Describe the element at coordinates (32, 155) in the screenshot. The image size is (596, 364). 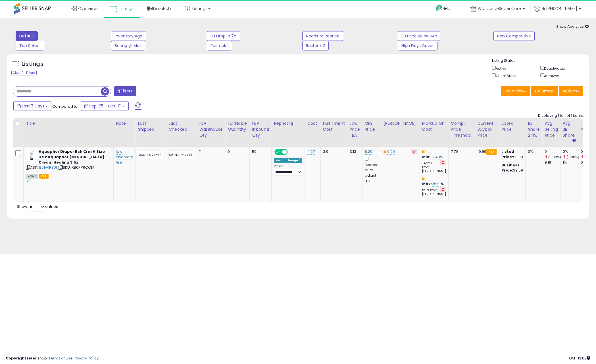
I see `img: 41lhEKRR9uL._SL40_.jpg` at that location.